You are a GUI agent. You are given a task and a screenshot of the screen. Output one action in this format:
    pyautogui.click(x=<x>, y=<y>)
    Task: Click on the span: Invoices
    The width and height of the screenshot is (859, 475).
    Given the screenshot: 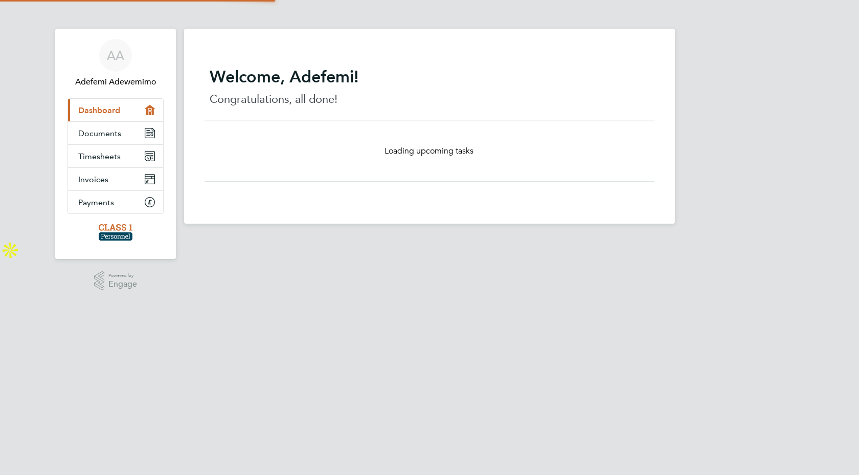 What is the action you would take?
    pyautogui.click(x=93, y=179)
    